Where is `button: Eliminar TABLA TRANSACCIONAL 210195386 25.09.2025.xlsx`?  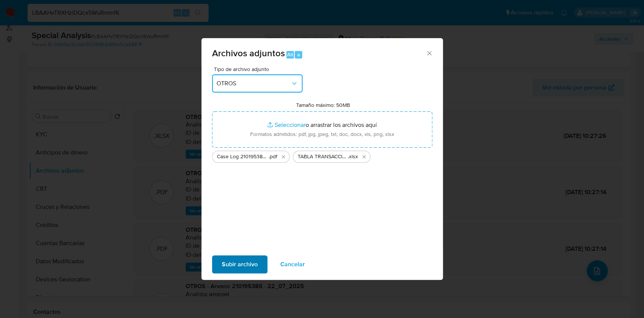 button: Eliminar TABLA TRANSACCIONAL 210195386 25.09.2025.xlsx is located at coordinates (364, 157).